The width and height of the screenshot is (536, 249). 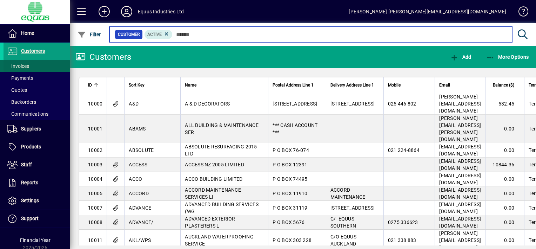 What do you see at coordinates (508, 57) in the screenshot?
I see `button: More Options` at bounding box center [508, 57].